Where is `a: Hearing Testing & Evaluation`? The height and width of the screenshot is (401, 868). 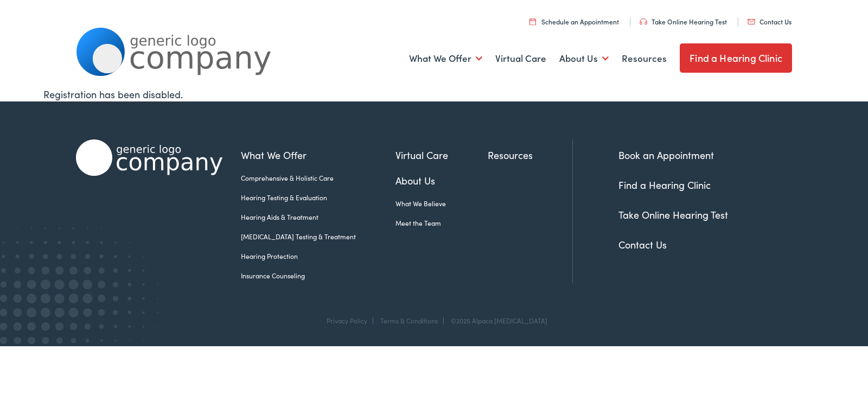
a: Hearing Testing & Evaluation is located at coordinates (318, 197).